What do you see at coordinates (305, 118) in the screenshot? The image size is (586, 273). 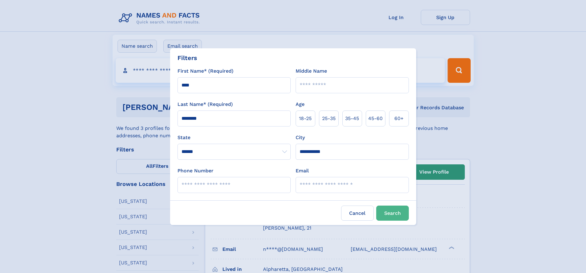 I see `span: 18‑25` at bounding box center [305, 118].